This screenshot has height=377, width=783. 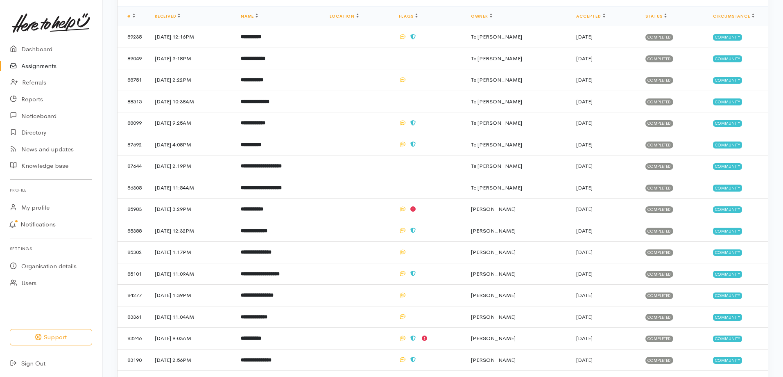 I want to click on td: 88751, so click(x=133, y=80).